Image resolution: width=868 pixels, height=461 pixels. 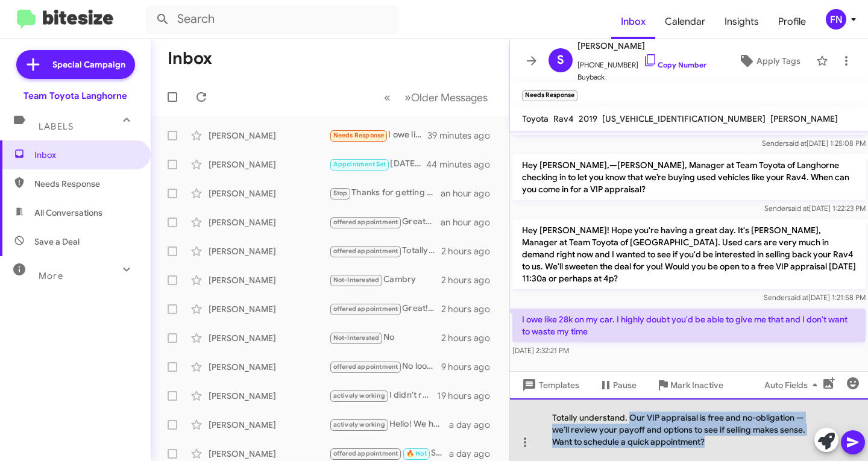 I want to click on nav: Page navigation example, so click(x=435, y=97).